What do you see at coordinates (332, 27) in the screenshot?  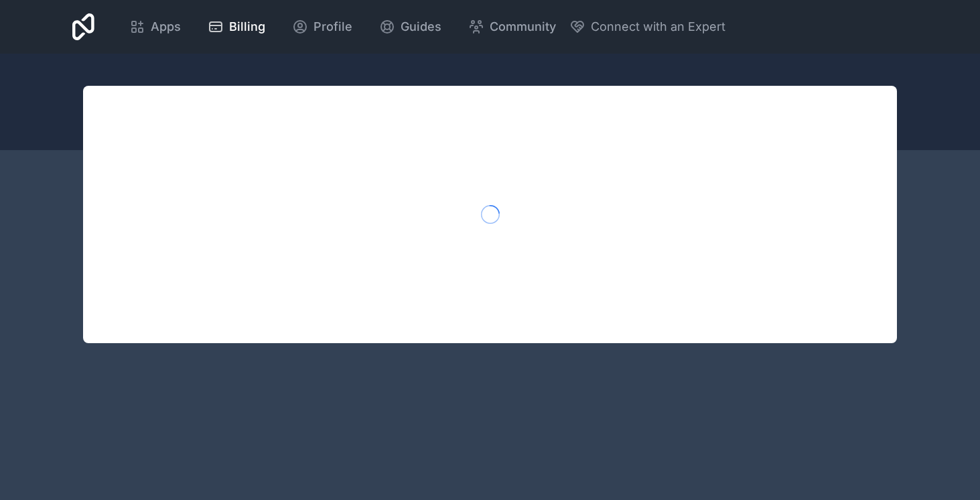 I see `span: Profile` at bounding box center [332, 27].